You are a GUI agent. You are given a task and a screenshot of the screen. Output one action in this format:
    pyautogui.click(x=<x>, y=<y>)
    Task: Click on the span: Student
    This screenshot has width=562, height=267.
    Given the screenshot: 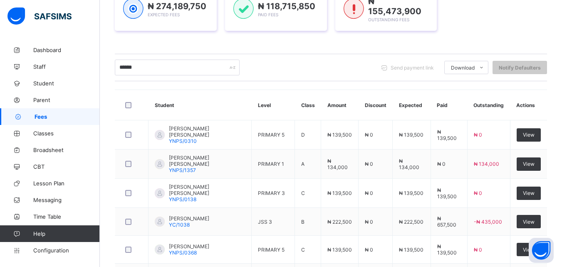 What is the action you would take?
    pyautogui.click(x=67, y=83)
    